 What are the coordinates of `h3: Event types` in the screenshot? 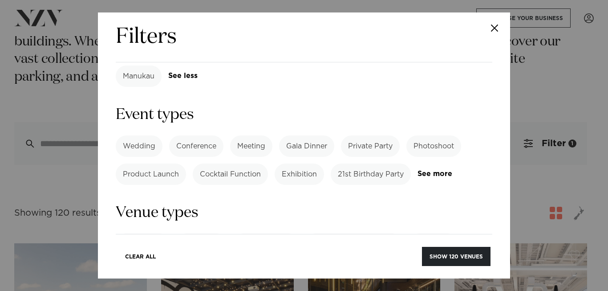 It's located at (304, 114).